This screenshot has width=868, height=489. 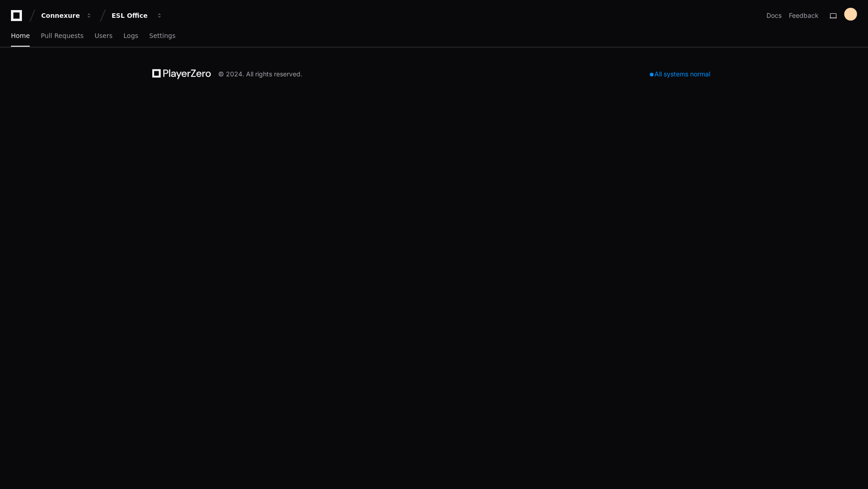 What do you see at coordinates (131, 36) in the screenshot?
I see `span: Logs` at bounding box center [131, 36].